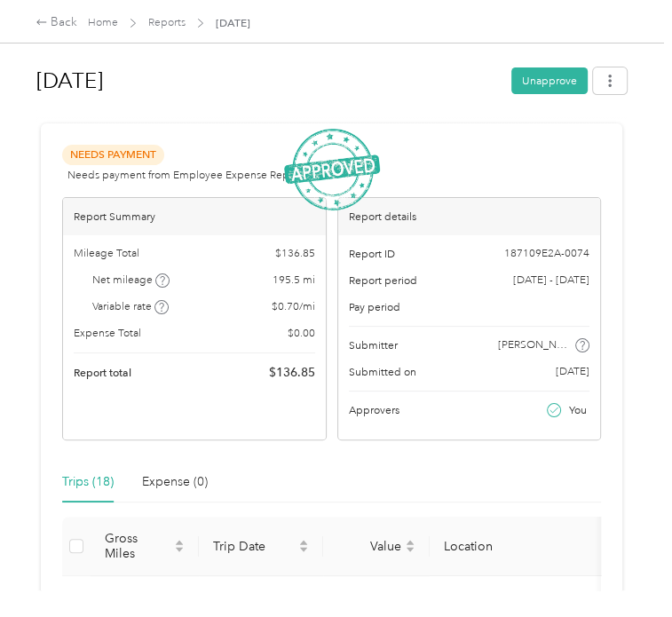  What do you see at coordinates (107, 254) in the screenshot?
I see `span: Mileage Total` at bounding box center [107, 254].